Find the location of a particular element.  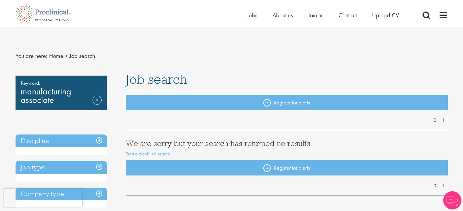

a: Jobs is located at coordinates (252, 15).